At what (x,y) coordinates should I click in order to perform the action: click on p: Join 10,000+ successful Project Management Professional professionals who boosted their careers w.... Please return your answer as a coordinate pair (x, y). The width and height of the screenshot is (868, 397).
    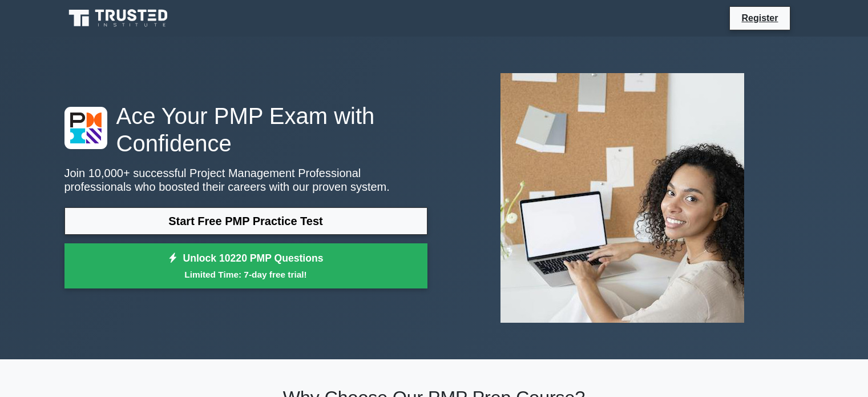
    Looking at the image, I should click on (246, 180).